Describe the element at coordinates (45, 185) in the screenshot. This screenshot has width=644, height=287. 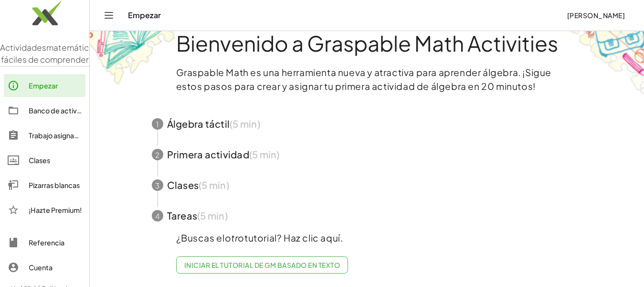
I see `a: Pizarras blancas` at that location.